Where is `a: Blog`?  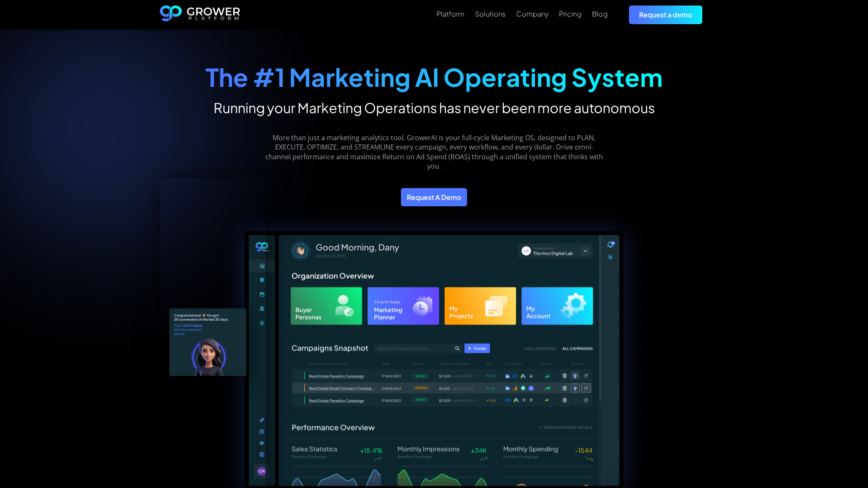
a: Blog is located at coordinates (600, 14).